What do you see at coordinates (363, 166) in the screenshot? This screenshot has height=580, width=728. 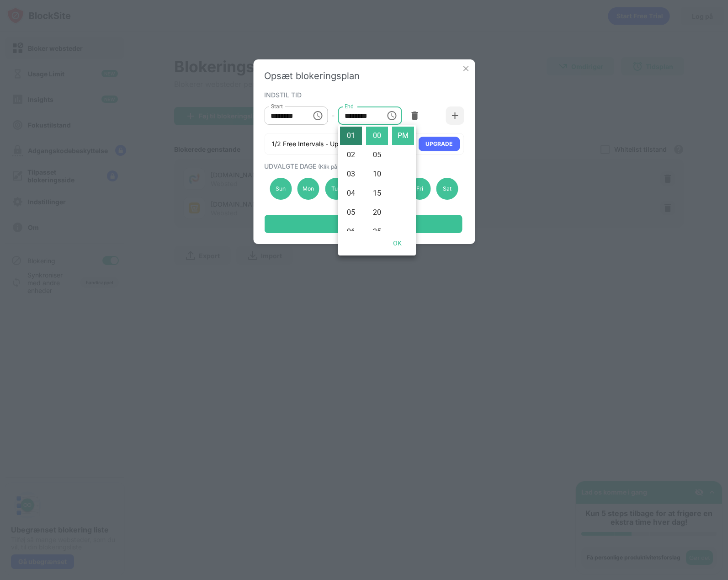 I see `div: UDVALGTE DAGE` at bounding box center [363, 166].